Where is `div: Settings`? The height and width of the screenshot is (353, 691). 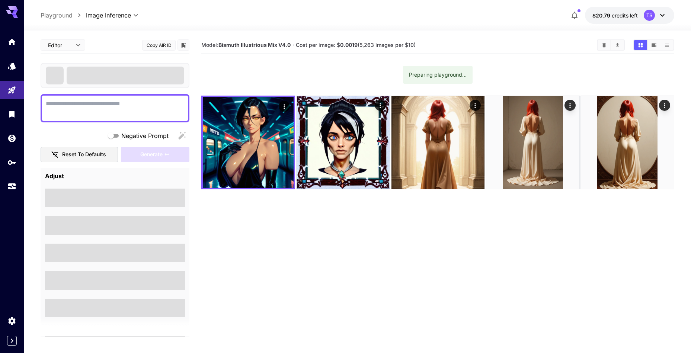
div: Settings is located at coordinates (12, 321).